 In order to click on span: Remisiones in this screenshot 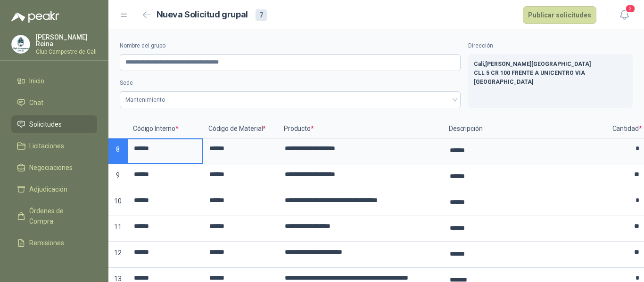, I will do `click(47, 243)`.